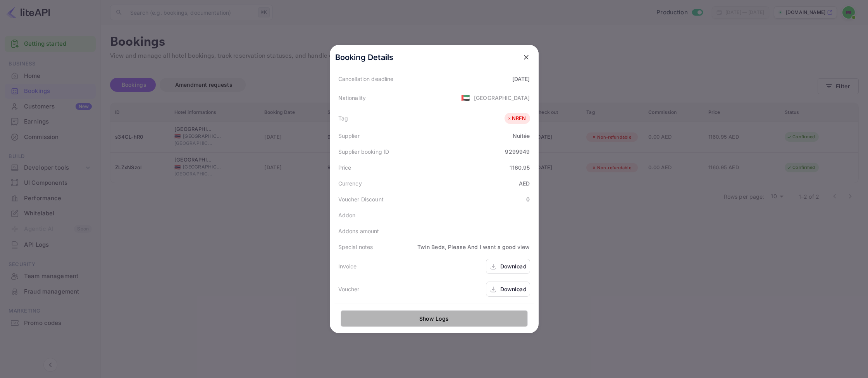  What do you see at coordinates (361, 199) in the screenshot?
I see `div: Voucher Discount` at bounding box center [361, 199].